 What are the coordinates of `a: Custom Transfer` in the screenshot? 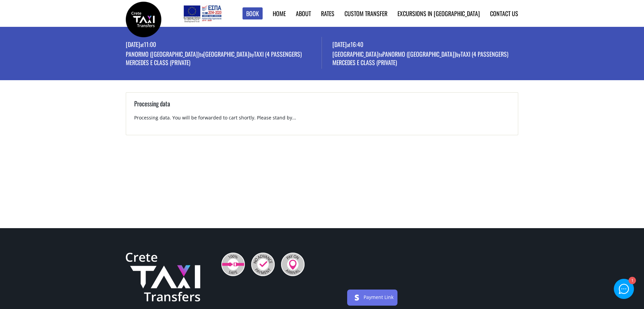 It's located at (366, 14).